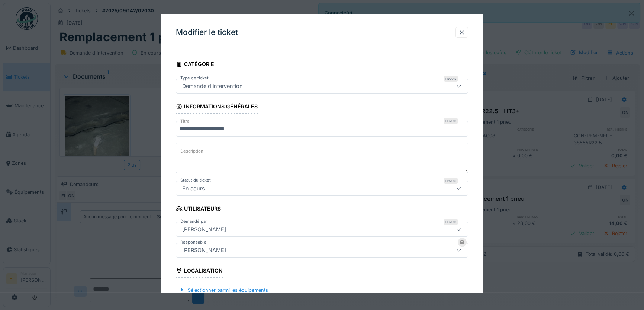  Describe the element at coordinates (199, 271) in the screenshot. I see `div: Localisation` at that location.